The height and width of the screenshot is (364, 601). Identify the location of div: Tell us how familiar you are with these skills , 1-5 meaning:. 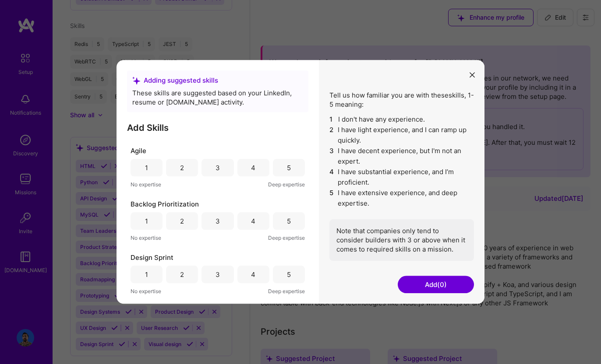
(402, 175).